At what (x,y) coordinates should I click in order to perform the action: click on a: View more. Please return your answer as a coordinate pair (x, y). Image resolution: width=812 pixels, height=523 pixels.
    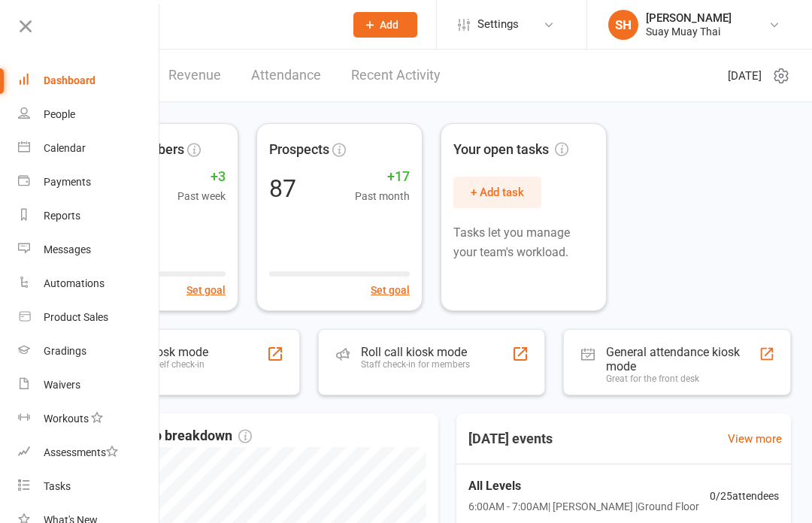
    Looking at the image, I should click on (755, 439).